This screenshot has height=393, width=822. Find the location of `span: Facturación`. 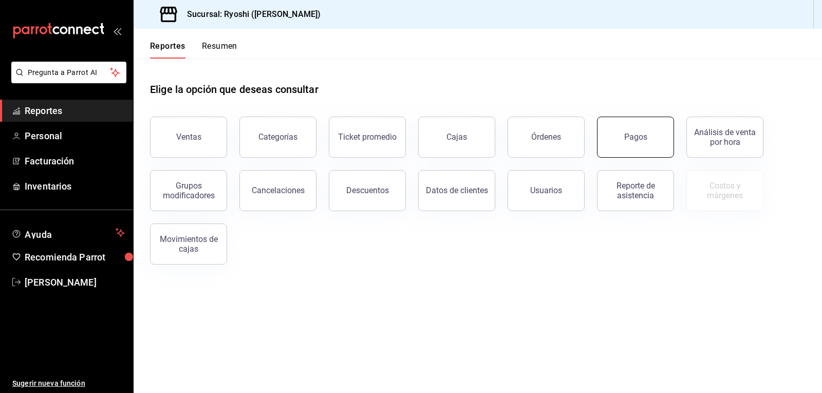

span: Facturación is located at coordinates (74, 161).